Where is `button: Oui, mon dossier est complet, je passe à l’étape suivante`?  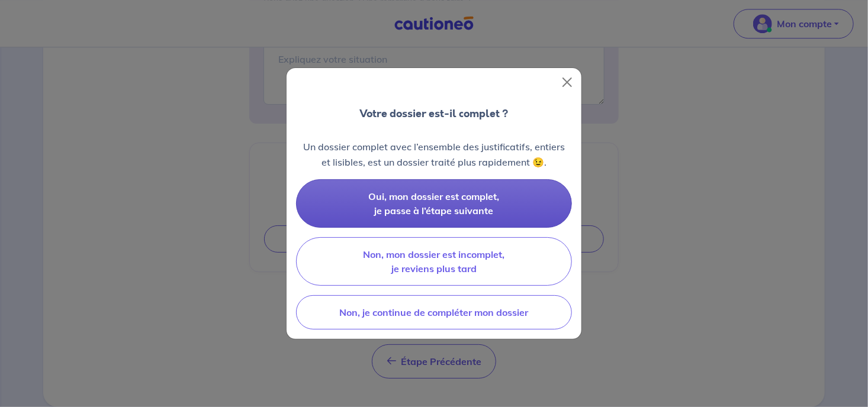
button: Oui, mon dossier est complet, je passe à l’étape suivante is located at coordinates (434, 204).